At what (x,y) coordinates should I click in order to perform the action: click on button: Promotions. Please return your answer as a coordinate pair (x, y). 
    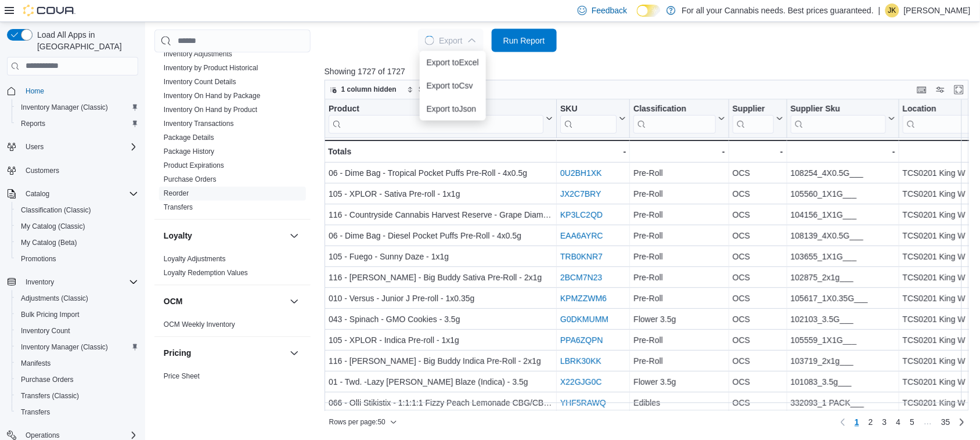
    Looking at the image, I should click on (77, 259).